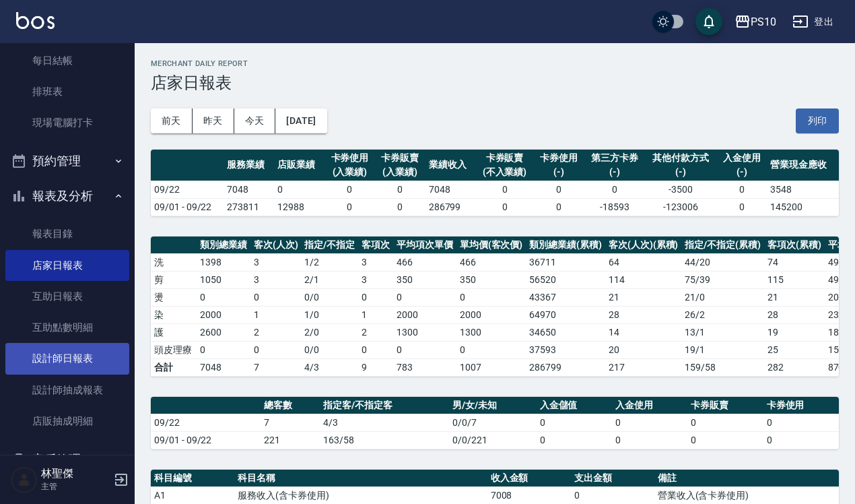  What do you see at coordinates (224, 245) in the screenshot?
I see `th: 類別總業績` at bounding box center [224, 245].